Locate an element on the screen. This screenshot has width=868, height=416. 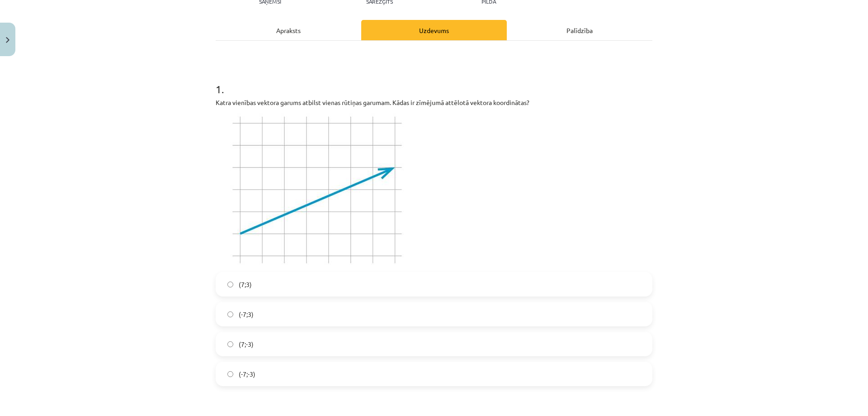
input: (-7;-3) is located at coordinates (230, 374).